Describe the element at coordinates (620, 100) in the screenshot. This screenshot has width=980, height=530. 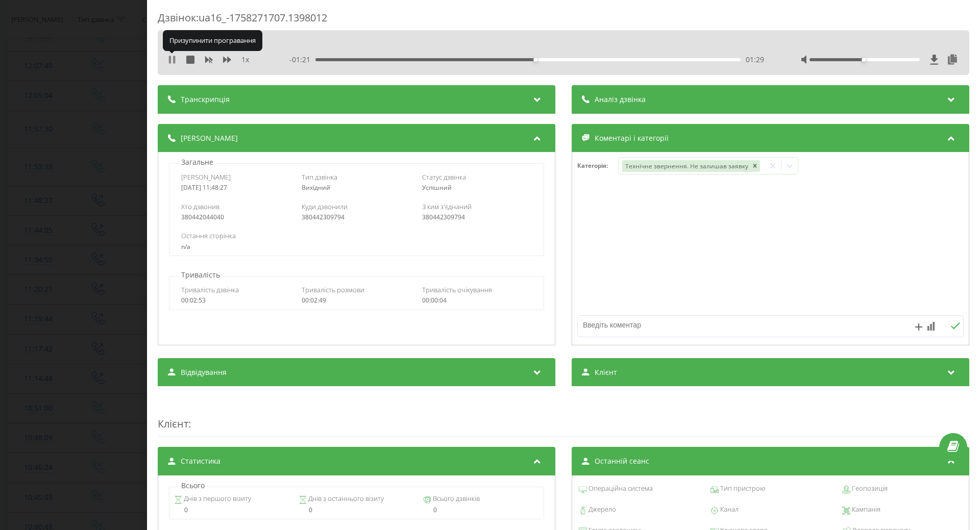
I see `span: Аналіз дзвінка` at that location.